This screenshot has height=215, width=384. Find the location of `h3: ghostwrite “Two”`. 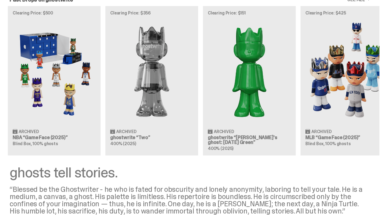

h3: ghostwrite “Two” is located at coordinates (152, 137).